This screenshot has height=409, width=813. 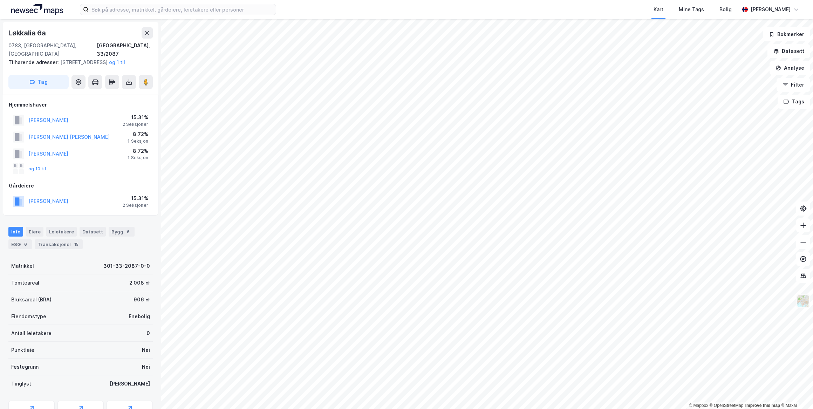 What do you see at coordinates (698, 405) in the screenshot?
I see `a: Mapbox` at bounding box center [698, 405].